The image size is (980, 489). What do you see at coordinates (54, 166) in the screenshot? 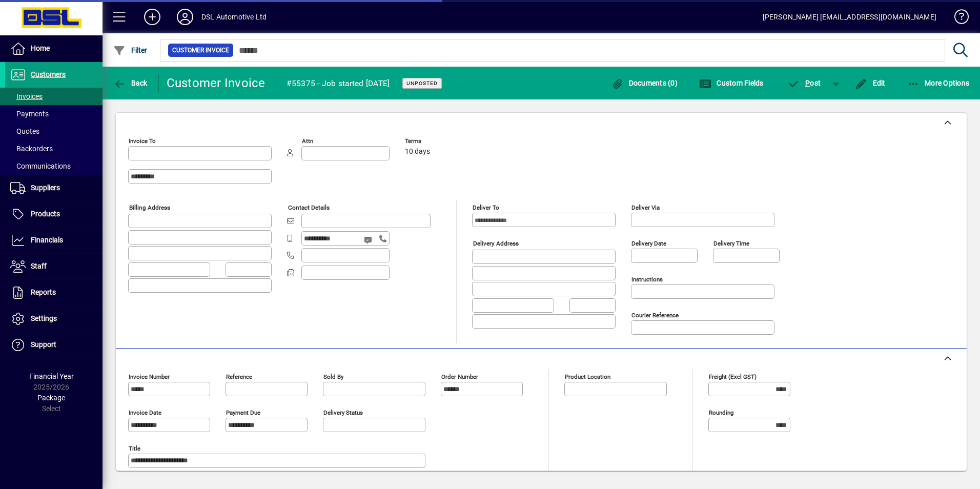
I see `a: Communications` at bounding box center [54, 166].